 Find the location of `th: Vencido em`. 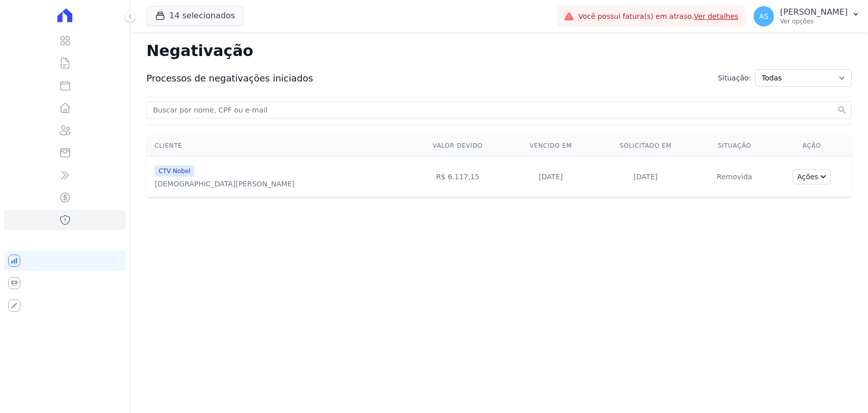

th: Vencido em is located at coordinates (551, 145).